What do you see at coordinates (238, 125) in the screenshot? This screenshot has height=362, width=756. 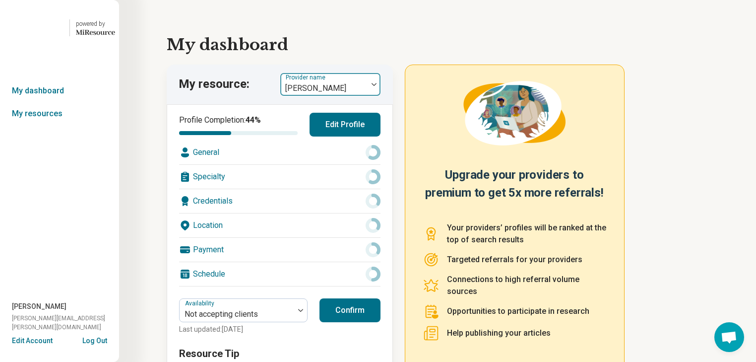 I see `div: Profile Completion:` at bounding box center [238, 125].